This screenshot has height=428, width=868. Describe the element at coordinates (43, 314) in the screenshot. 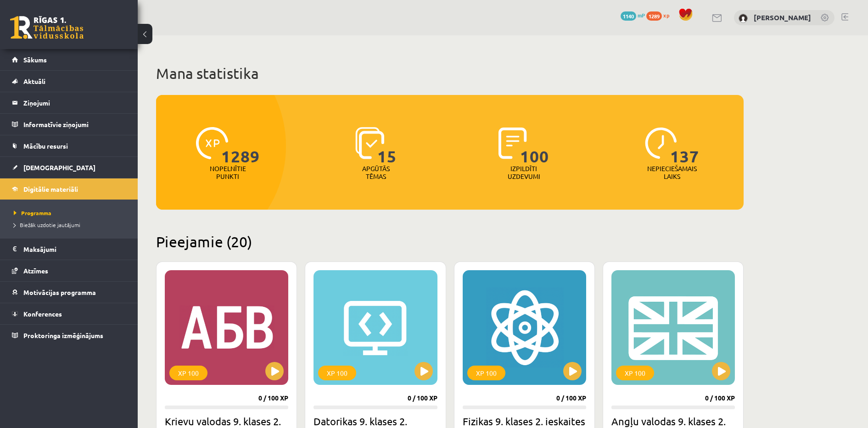

I see `span: Konferences` at that location.